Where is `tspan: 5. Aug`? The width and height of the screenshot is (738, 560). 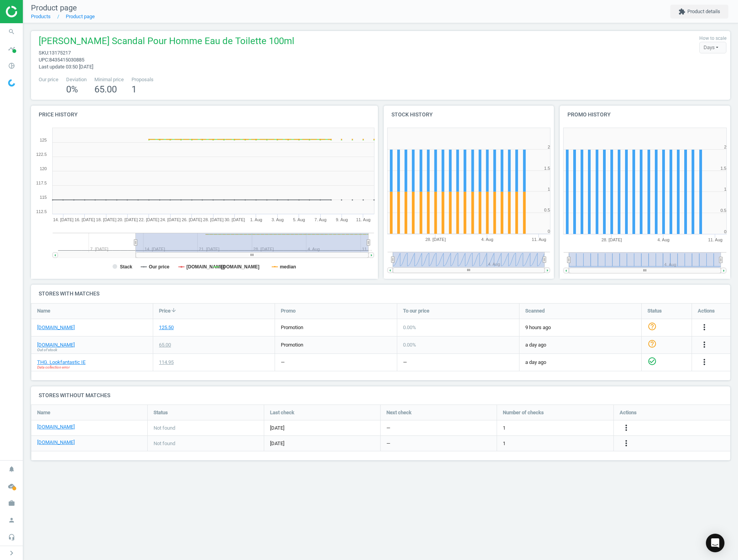
tspan: 5. Aug is located at coordinates (299, 220).